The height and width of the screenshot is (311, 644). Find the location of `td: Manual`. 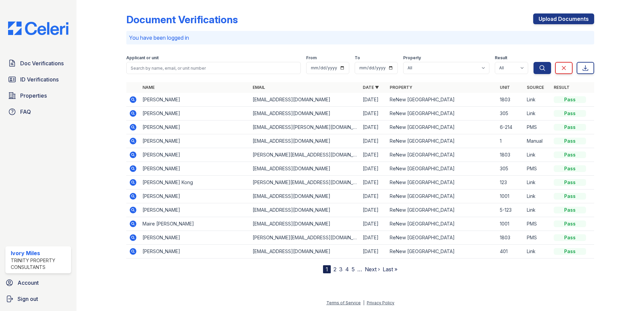

td: Manual is located at coordinates (537, 141).